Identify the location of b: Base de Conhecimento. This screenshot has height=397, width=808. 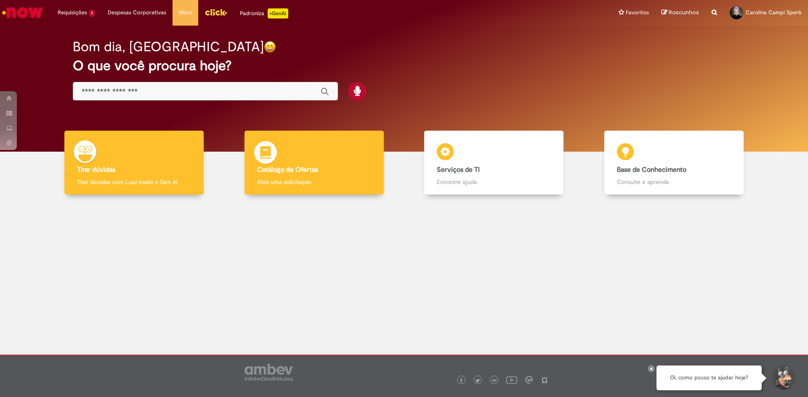
(651, 170).